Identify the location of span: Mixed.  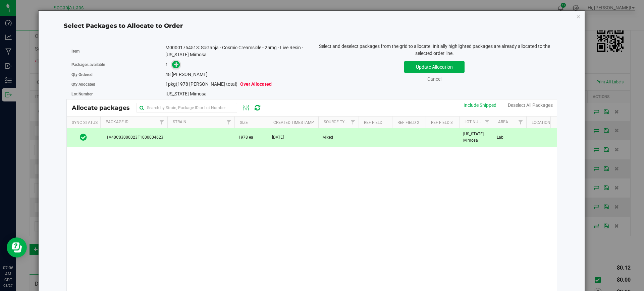
(328, 138).